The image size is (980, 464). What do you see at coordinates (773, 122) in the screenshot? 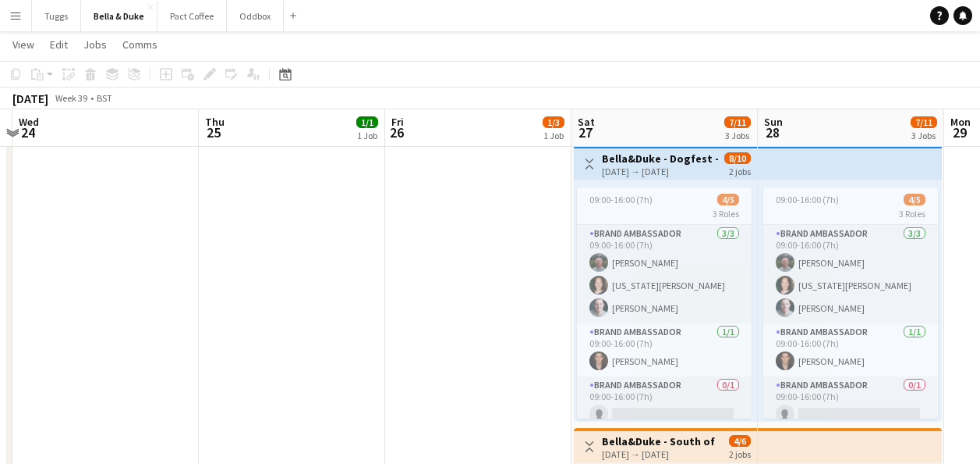
I see `span: Sun` at bounding box center [773, 122].